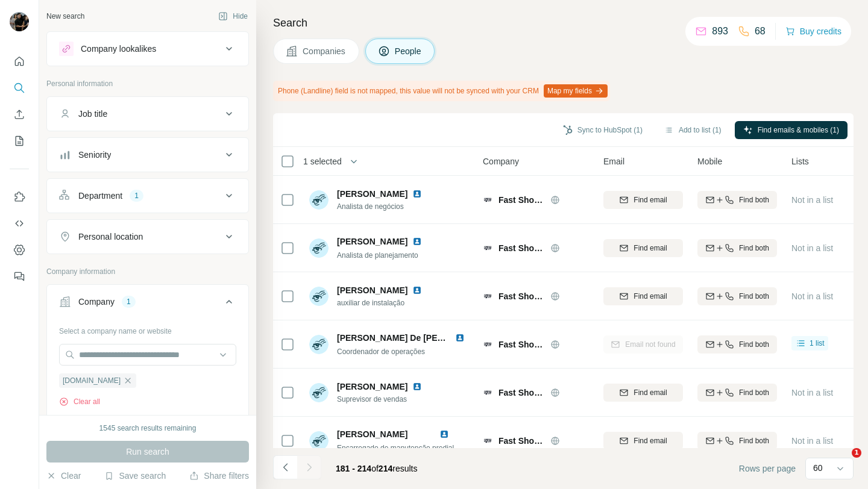  I want to click on span: Email, so click(613, 162).